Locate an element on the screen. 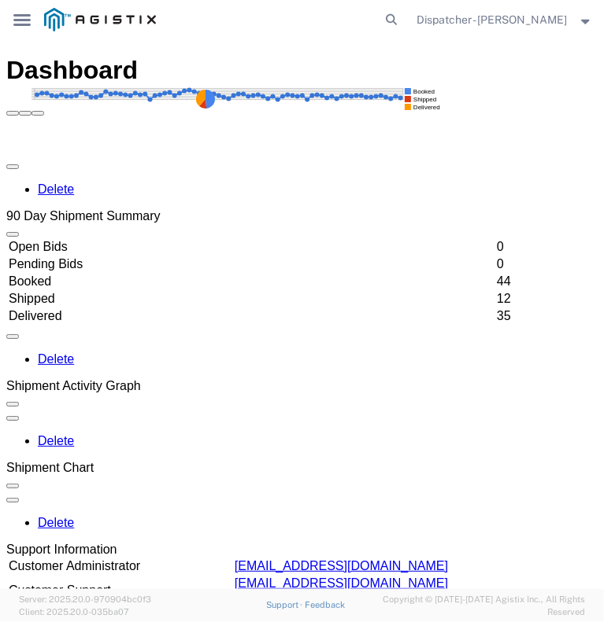  text: Shipped is located at coordinates (418, 13).